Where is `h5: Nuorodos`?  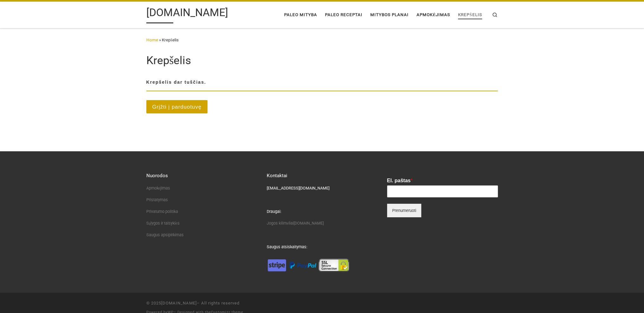 h5: Nuorodos is located at coordinates (202, 176).